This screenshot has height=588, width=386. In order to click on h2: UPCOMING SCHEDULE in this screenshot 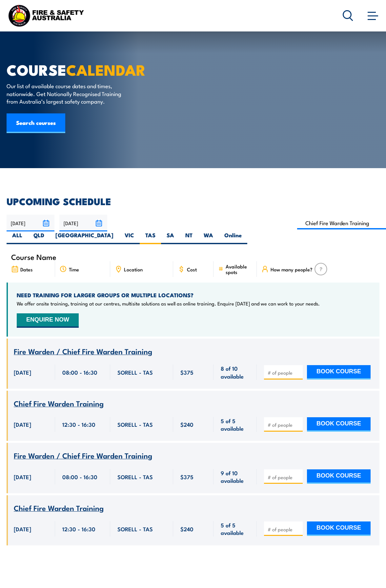, I will do `click(193, 201)`.